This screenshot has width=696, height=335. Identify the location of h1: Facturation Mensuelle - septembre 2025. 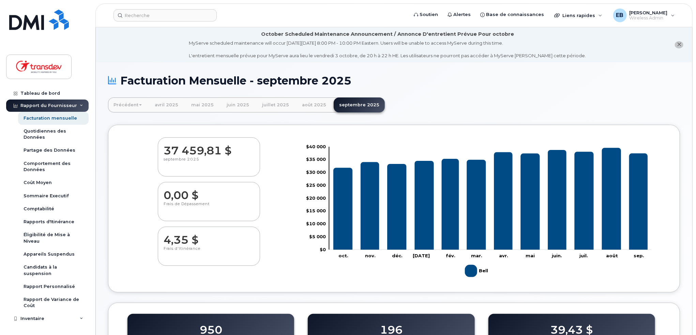
(394, 80).